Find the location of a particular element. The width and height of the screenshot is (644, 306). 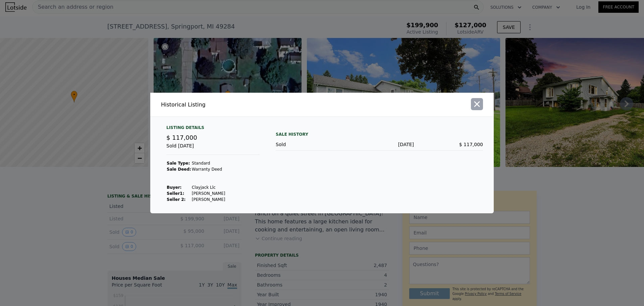

div: Sold is located at coordinates (311, 144).